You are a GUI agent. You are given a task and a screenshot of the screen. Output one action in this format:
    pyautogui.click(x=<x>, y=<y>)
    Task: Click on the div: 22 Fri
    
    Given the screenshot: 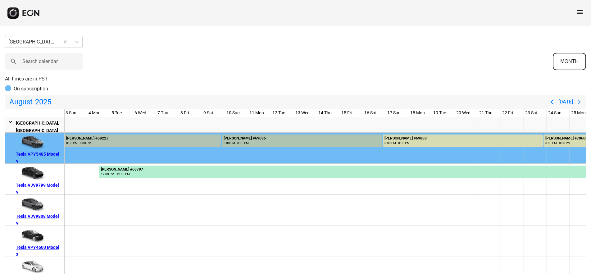 What is the action you would take?
    pyautogui.click(x=507, y=113)
    